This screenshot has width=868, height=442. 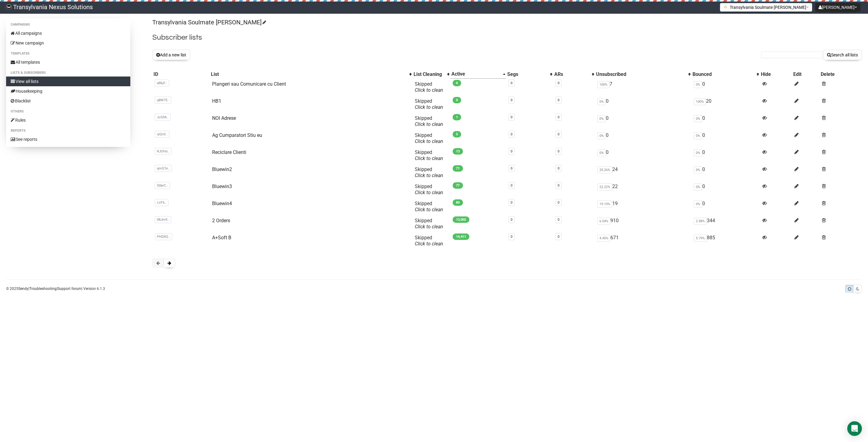 What do you see at coordinates (68, 131) in the screenshot?
I see `li: Reports` at bounding box center [68, 131].